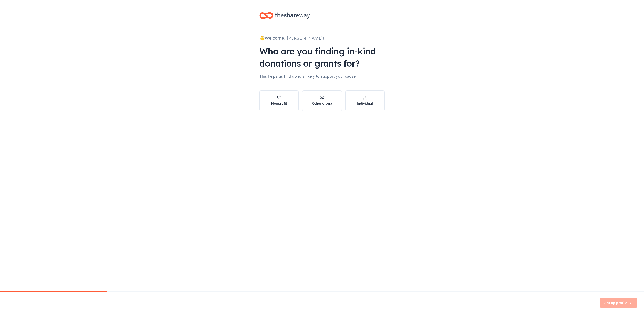 The height and width of the screenshot is (315, 644). What do you see at coordinates (321, 100) in the screenshot?
I see `button: Other group` at bounding box center [321, 100].